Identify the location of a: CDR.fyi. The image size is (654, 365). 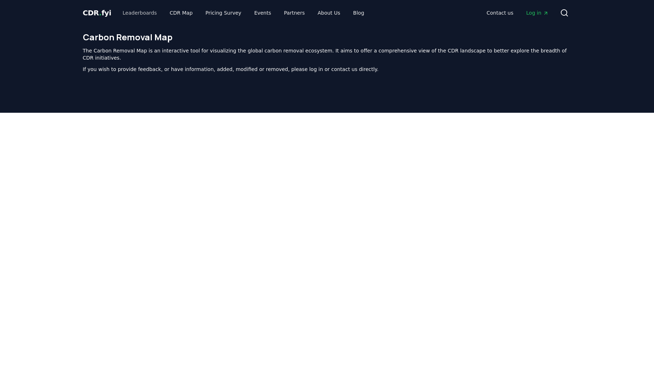
(97, 13).